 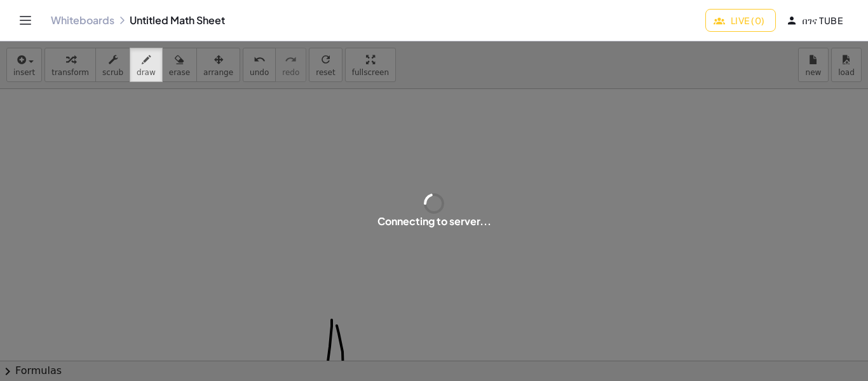 I want to click on span: በገና Tube, so click(x=816, y=20).